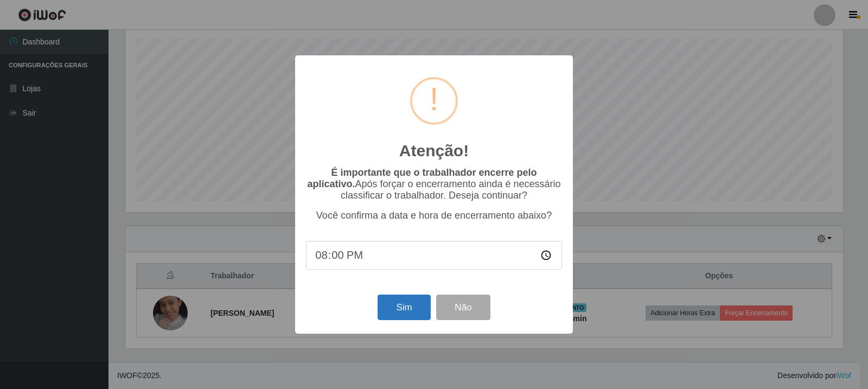 Image resolution: width=868 pixels, height=389 pixels. Describe the element at coordinates (421, 178) in the screenshot. I see `b: É importante que o trabalhador encerre pelo aplicativo.` at that location.